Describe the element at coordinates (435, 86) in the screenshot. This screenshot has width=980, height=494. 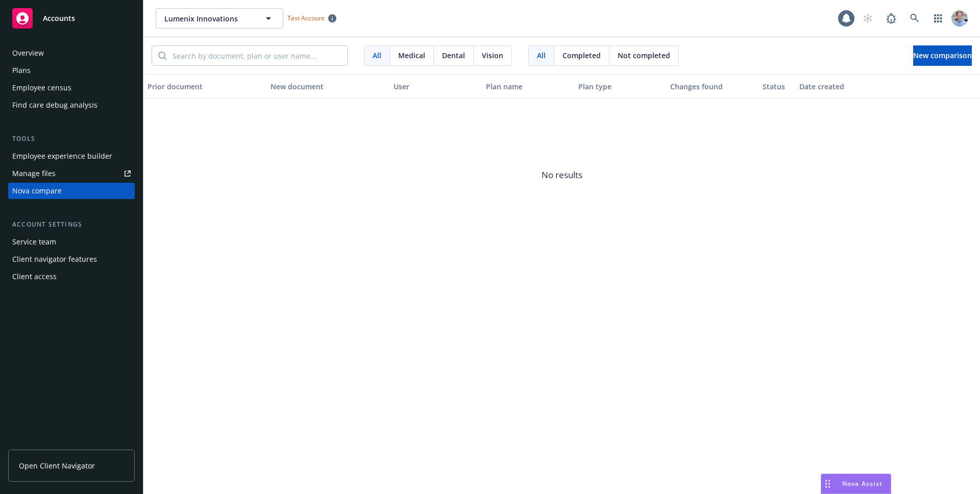
I see `button: User` at that location.